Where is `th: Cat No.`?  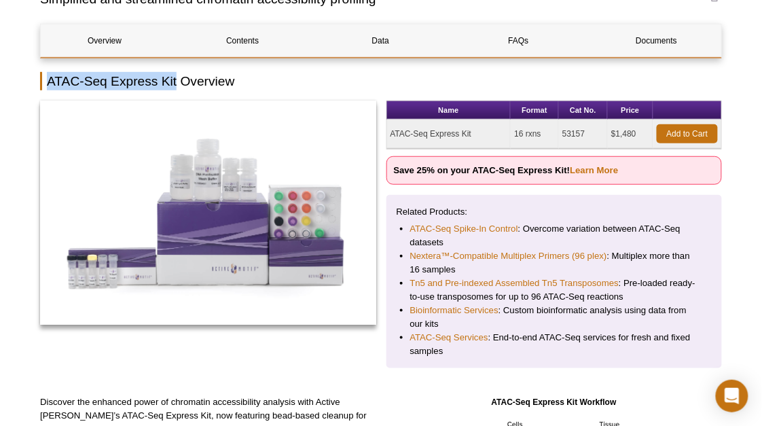
th: Cat No. is located at coordinates (584, 110).